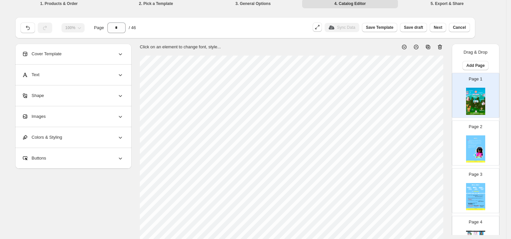  What do you see at coordinates (475, 127) in the screenshot?
I see `p: Page 2` at bounding box center [475, 127].